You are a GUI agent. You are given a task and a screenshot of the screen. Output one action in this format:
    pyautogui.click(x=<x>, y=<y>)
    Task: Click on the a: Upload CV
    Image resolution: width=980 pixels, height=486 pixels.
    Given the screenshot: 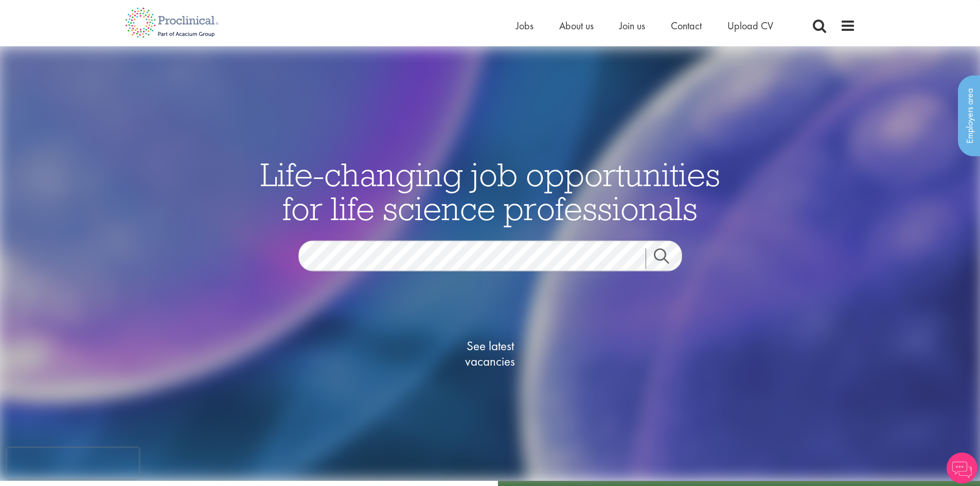 What is the action you would take?
    pyautogui.click(x=750, y=25)
    